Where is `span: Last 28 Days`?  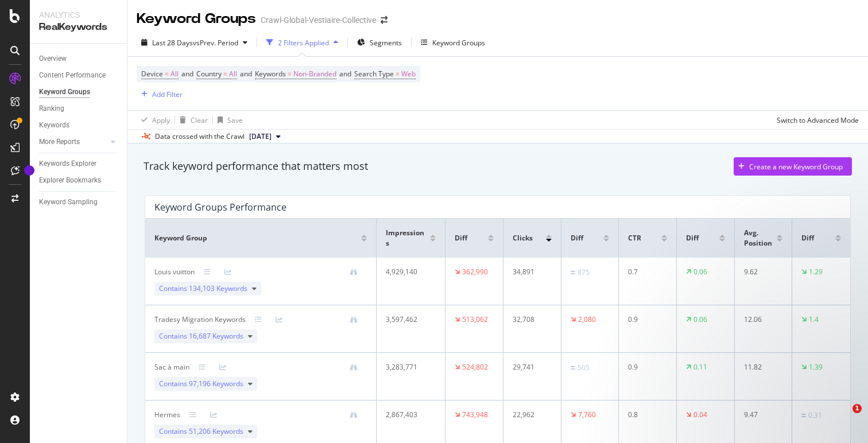
span: Last 28 Days is located at coordinates (172, 43).